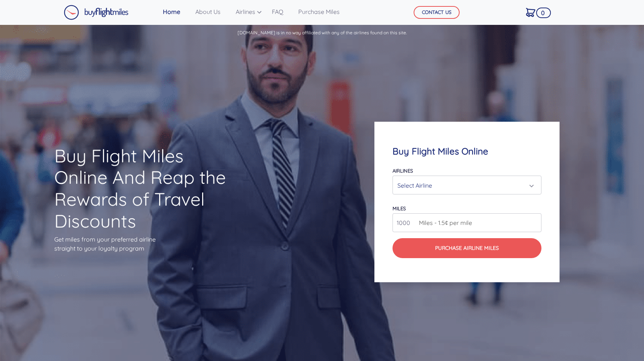 The image size is (644, 361). What do you see at coordinates (96, 12) in the screenshot?
I see `a: Buy Flight Miles Logo` at bounding box center [96, 12].